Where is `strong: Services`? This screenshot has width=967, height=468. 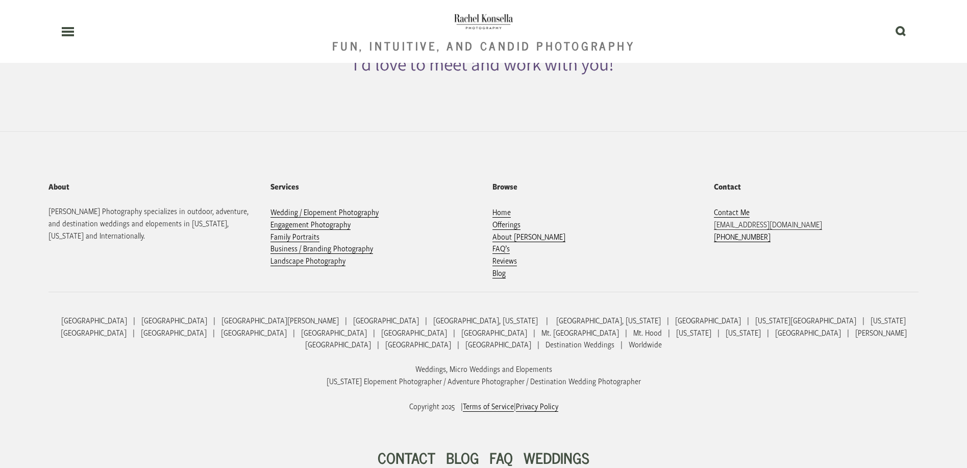
strong: Services is located at coordinates (285, 186).